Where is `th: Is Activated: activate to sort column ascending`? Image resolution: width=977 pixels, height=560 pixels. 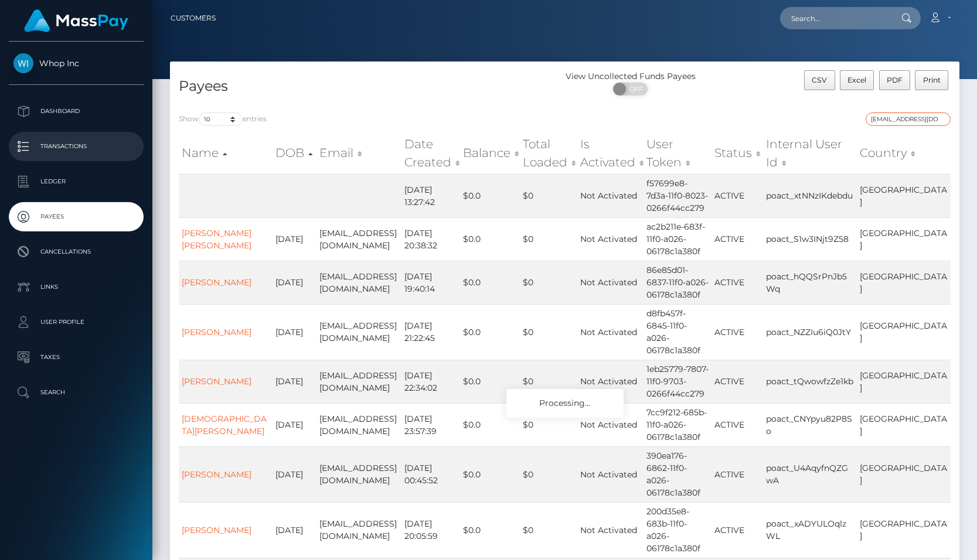 th: Is Activated: activate to sort column ascending is located at coordinates (610, 153).